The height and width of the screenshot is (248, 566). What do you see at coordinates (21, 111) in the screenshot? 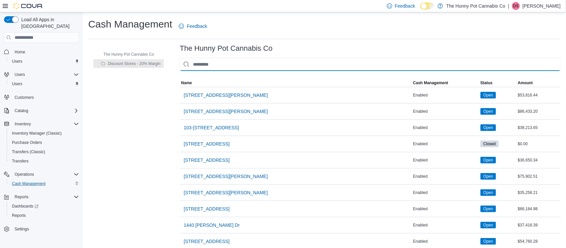
I see `button: Catalog` at bounding box center [21, 111].